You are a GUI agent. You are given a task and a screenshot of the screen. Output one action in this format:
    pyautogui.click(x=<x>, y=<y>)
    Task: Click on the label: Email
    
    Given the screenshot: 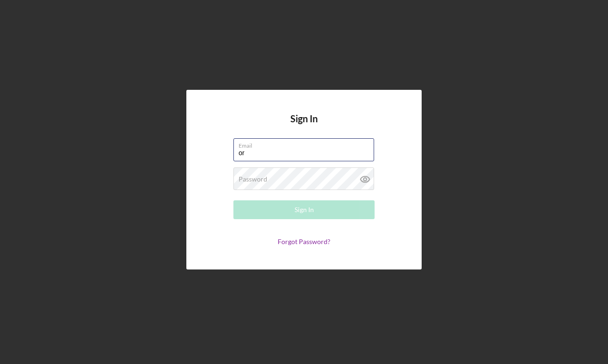 What is the action you would take?
    pyautogui.click(x=307, y=144)
    